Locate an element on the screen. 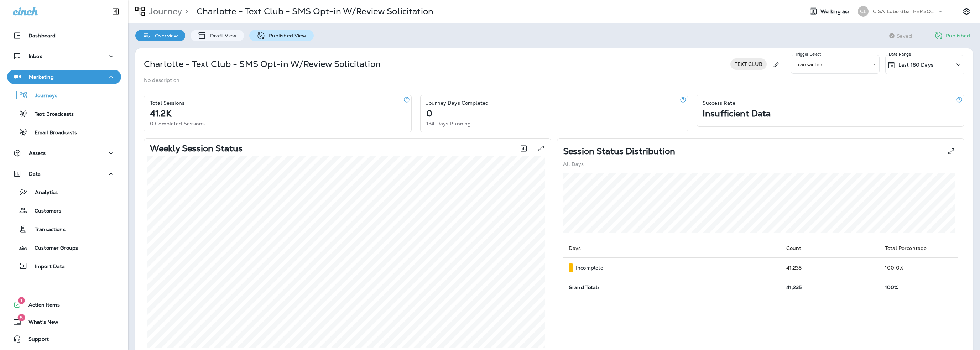  button: Marketing is located at coordinates (64, 77).